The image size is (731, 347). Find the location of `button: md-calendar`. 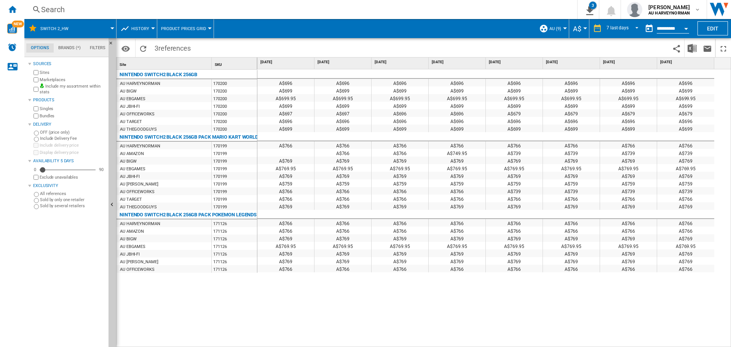

button: md-calendar is located at coordinates (649, 29).